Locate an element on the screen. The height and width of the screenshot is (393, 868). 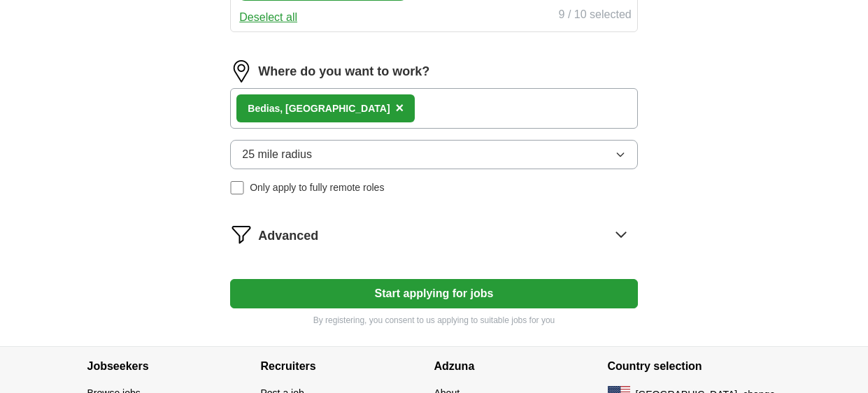
span: Only apply to fully remote roles is located at coordinates (316, 187).